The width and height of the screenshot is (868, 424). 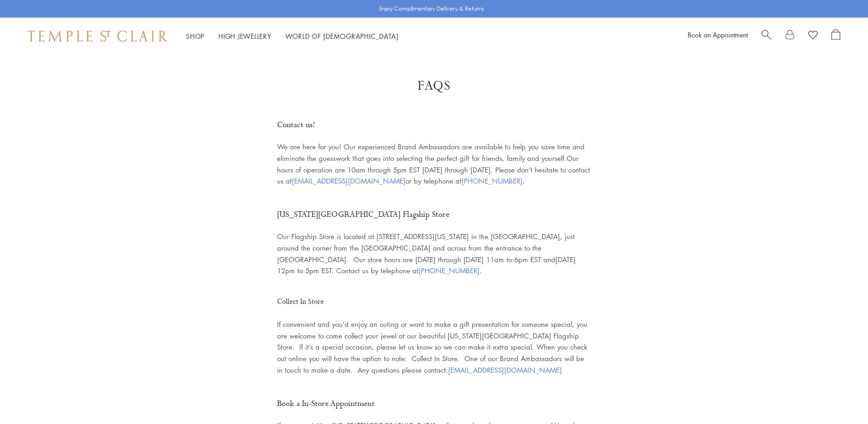 What do you see at coordinates (433, 86) in the screenshot?
I see `h1: FAQs` at bounding box center [433, 86].